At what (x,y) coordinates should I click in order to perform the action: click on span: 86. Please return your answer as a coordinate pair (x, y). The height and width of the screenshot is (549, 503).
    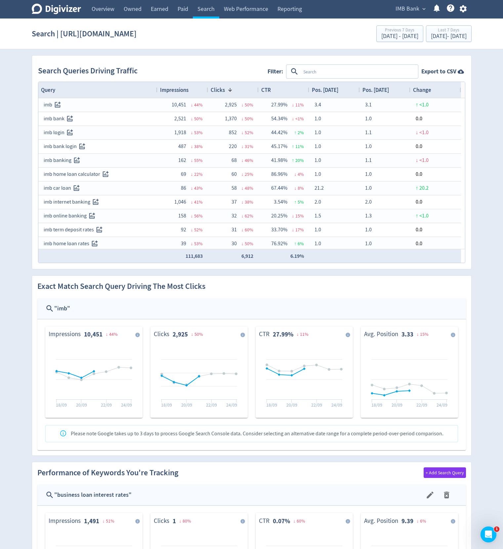
    Looking at the image, I should click on (184, 188).